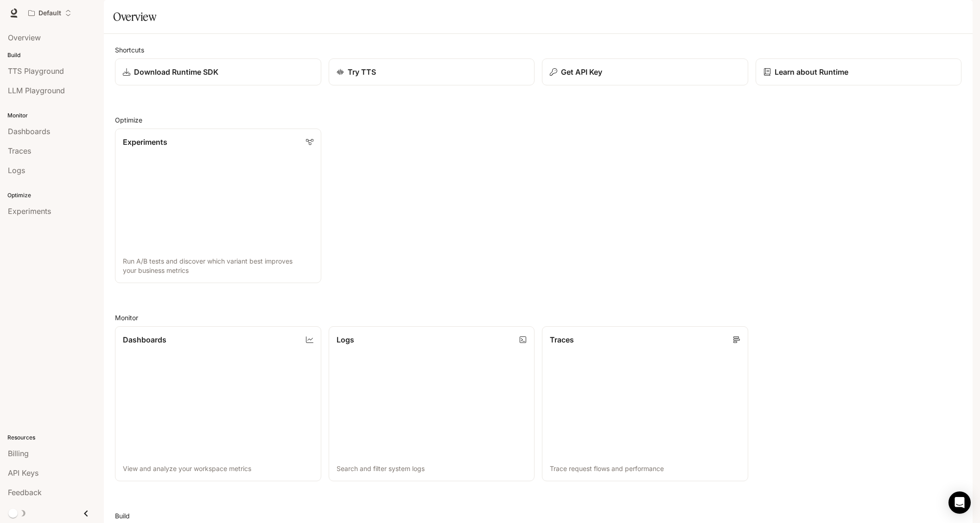 The image size is (980, 523). I want to click on a: Learn about Runtime, so click(859, 72).